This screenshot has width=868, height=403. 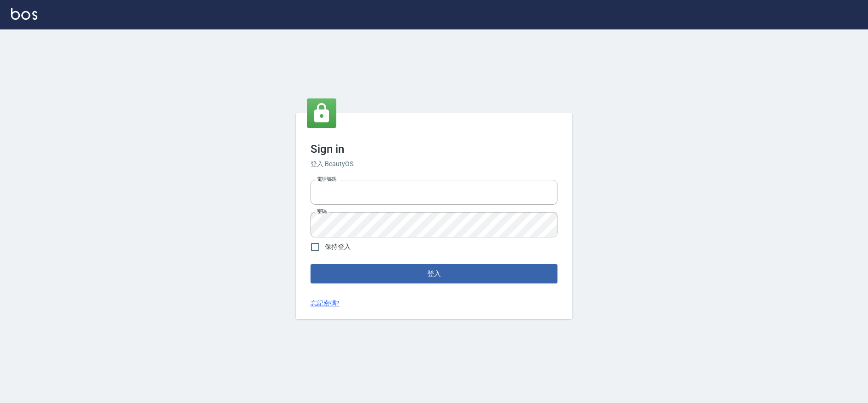 What do you see at coordinates (325, 304) in the screenshot?
I see `a: 忘記密碼?` at bounding box center [325, 304].